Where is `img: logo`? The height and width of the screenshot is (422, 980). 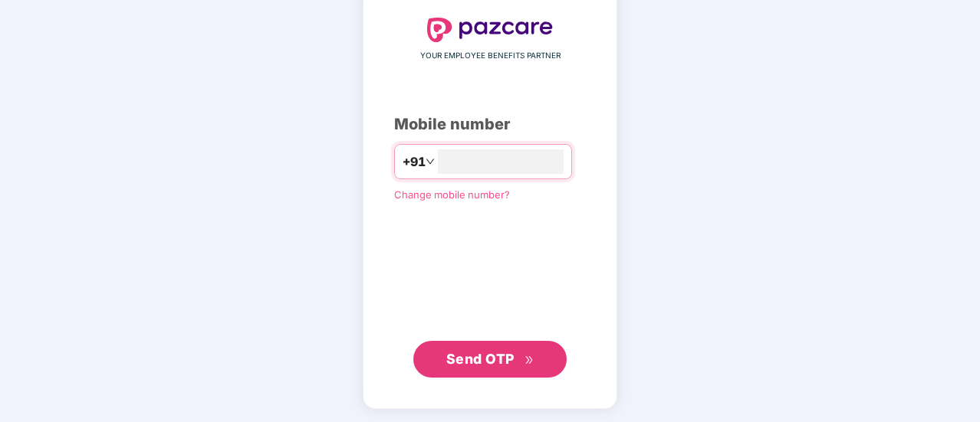 img: logo is located at coordinates (490, 30).